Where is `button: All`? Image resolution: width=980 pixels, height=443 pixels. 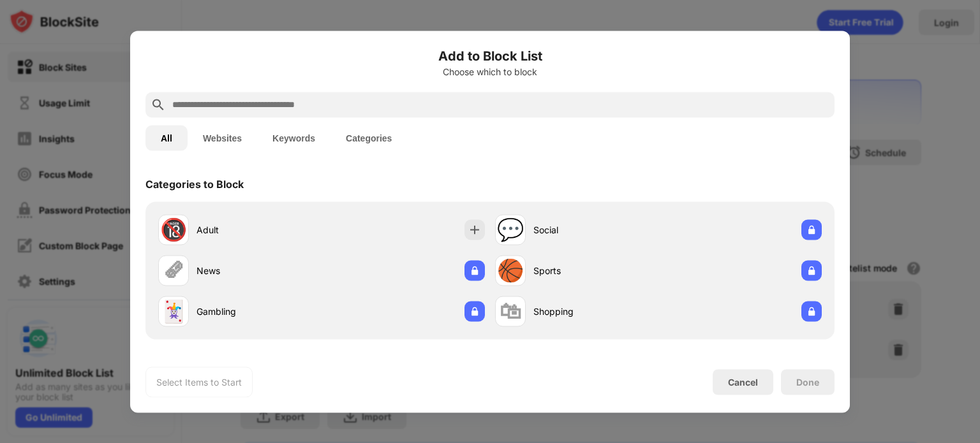 button: All is located at coordinates (167, 138).